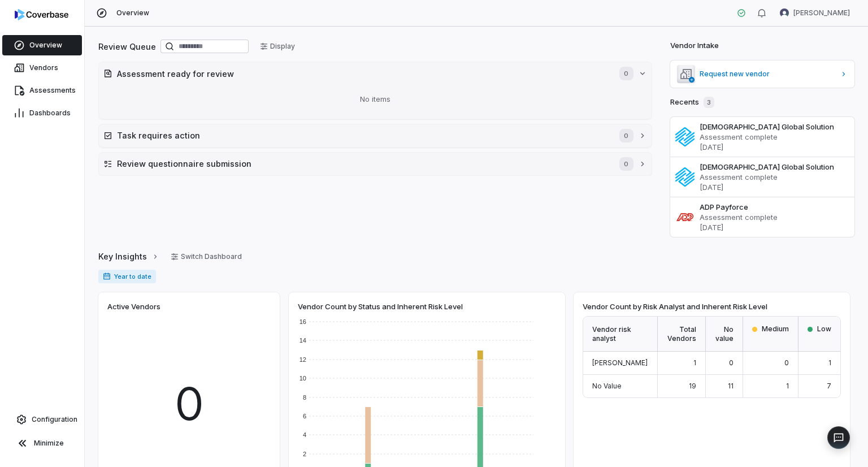 This screenshot has height=467, width=868. What do you see at coordinates (692, 386) in the screenshot?
I see `span: 19` at bounding box center [692, 386].